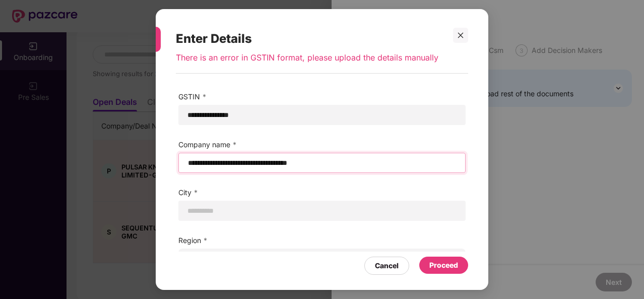 The width and height of the screenshot is (644, 299). What do you see at coordinates (443, 265) in the screenshot?
I see `div: Proceed` at bounding box center [443, 265].